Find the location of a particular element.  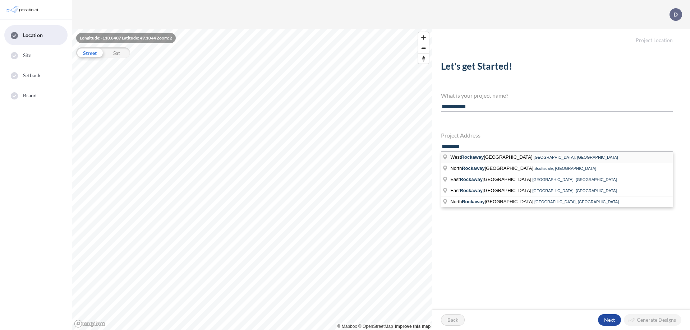

img: Parafin is located at coordinates (23, 9).